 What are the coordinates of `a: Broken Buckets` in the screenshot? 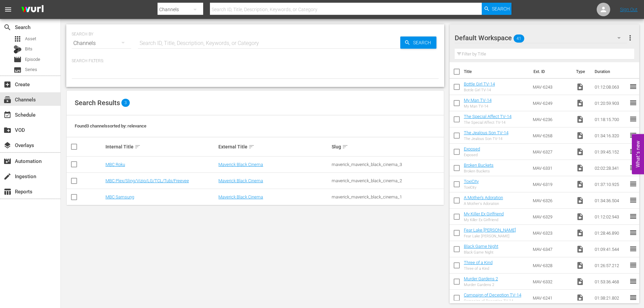 It's located at (479, 164).